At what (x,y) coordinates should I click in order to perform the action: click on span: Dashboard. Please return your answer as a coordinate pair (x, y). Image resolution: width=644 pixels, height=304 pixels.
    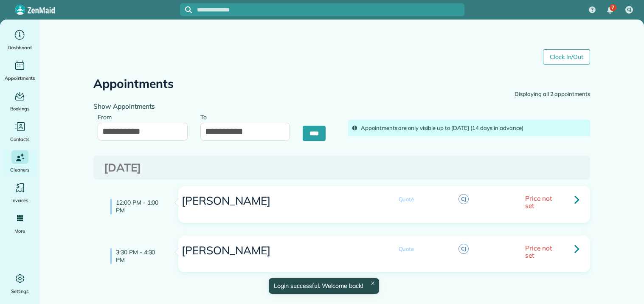
    Looking at the image, I should click on (20, 48).